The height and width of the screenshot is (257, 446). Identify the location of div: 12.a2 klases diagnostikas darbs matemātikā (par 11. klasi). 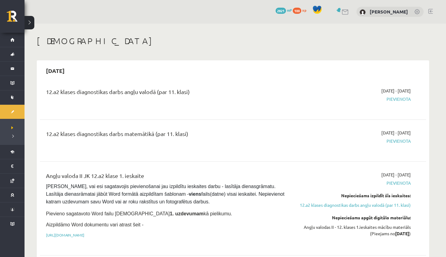
(166, 135).